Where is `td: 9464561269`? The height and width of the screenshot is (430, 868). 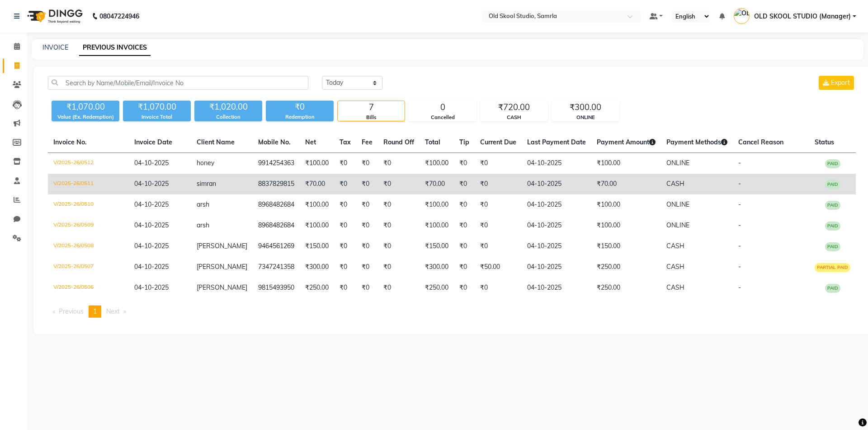 td: 9464561269 is located at coordinates (276, 246).